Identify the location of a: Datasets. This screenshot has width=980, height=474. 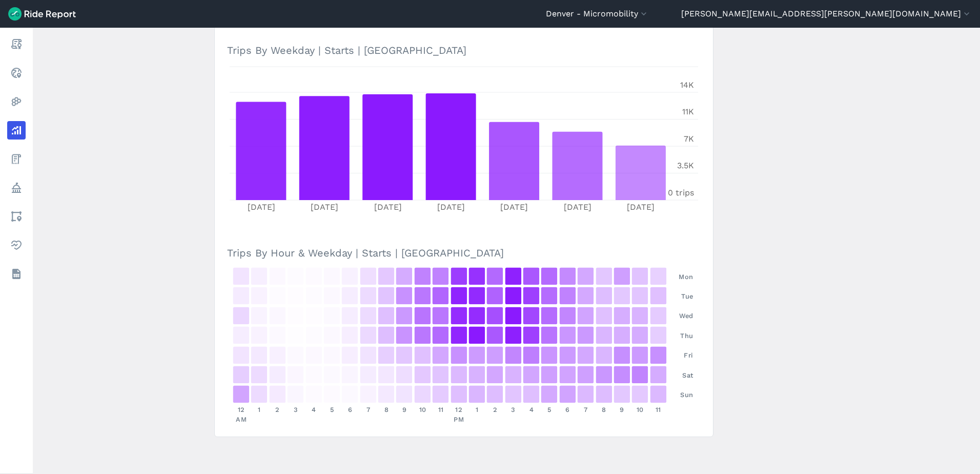
(16, 274).